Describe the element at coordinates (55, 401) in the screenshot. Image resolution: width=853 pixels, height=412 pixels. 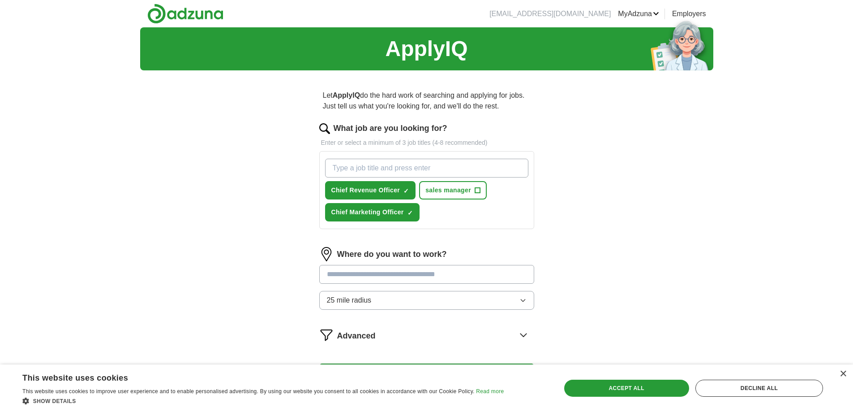
I see `span: Show details` at that location.